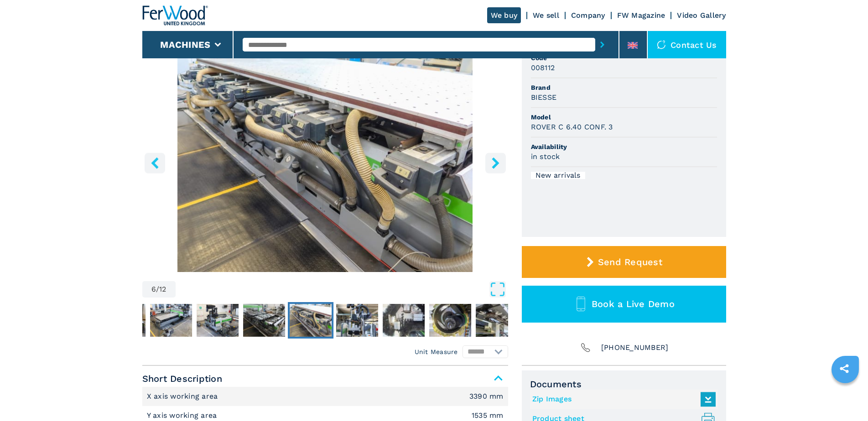 The image size is (868, 421). I want to click on nav: Thumbnail Navigation, so click(238, 321).